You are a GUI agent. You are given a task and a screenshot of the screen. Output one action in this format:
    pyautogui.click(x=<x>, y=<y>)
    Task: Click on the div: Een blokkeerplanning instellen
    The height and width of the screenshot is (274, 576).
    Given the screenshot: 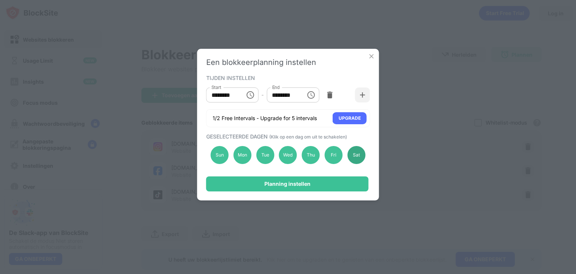 What is the action you would take?
    pyautogui.click(x=288, y=62)
    